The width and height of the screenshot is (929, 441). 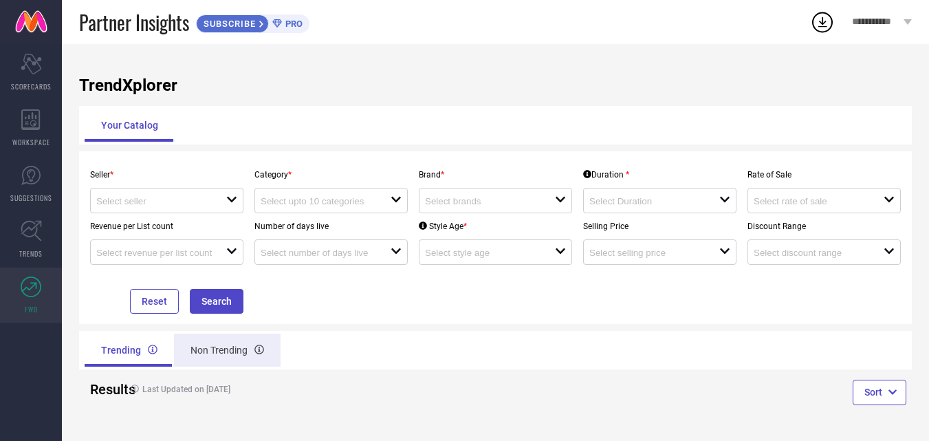 I want to click on button: Reset, so click(x=154, y=301).